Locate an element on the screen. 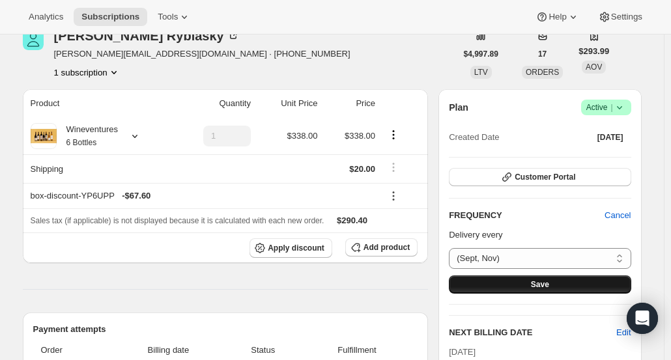  span: Tools is located at coordinates (167, 17).